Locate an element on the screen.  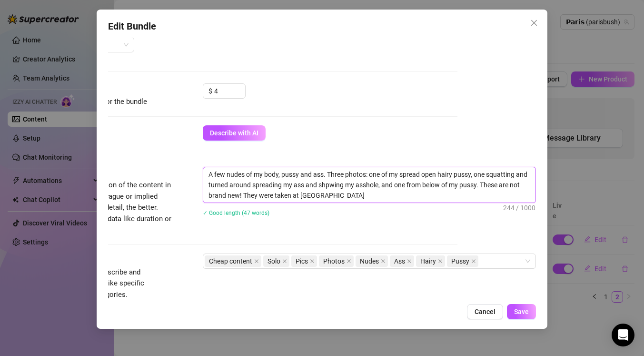
span: Edit Bundle is located at coordinates (132, 27).